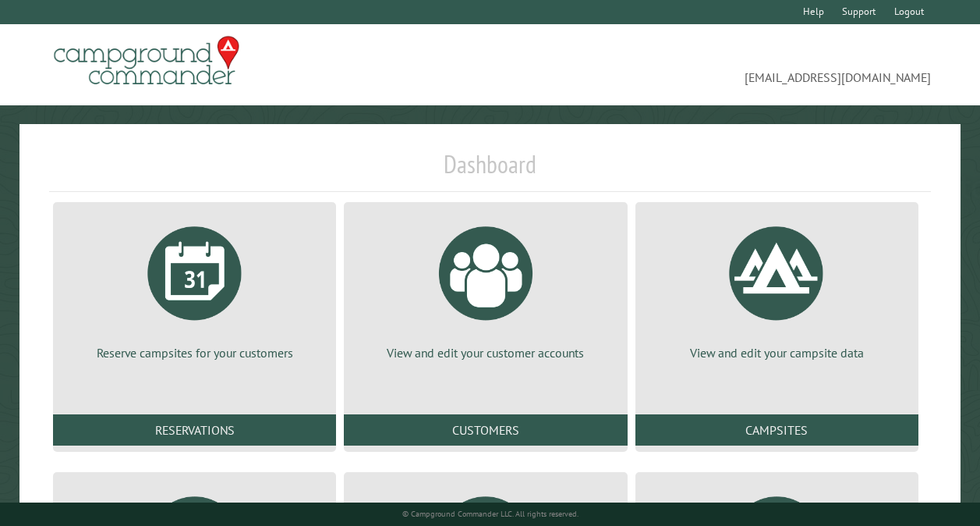  Describe the element at coordinates (777, 430) in the screenshot. I see `a: Campsites` at that location.